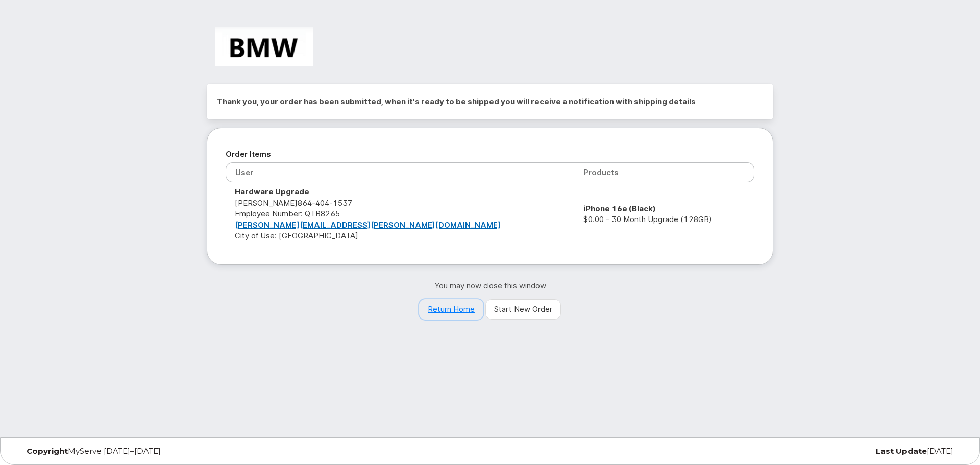 Image resolution: width=980 pixels, height=465 pixels. I want to click on h2: Thank you, your order has been submitted, when it's ready to be shipped you will receive a notifi..., so click(490, 102).